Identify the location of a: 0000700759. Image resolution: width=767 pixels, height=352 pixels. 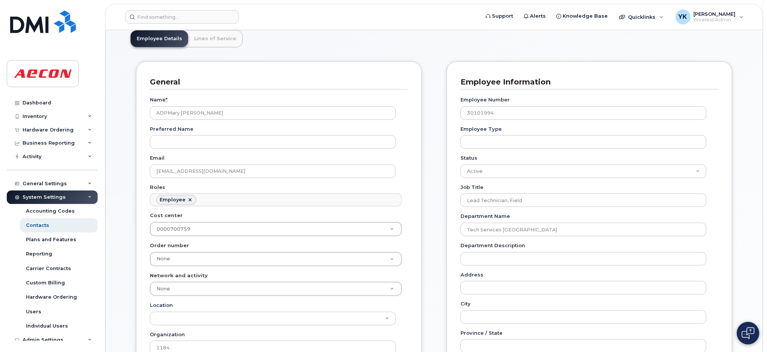
(276, 229).